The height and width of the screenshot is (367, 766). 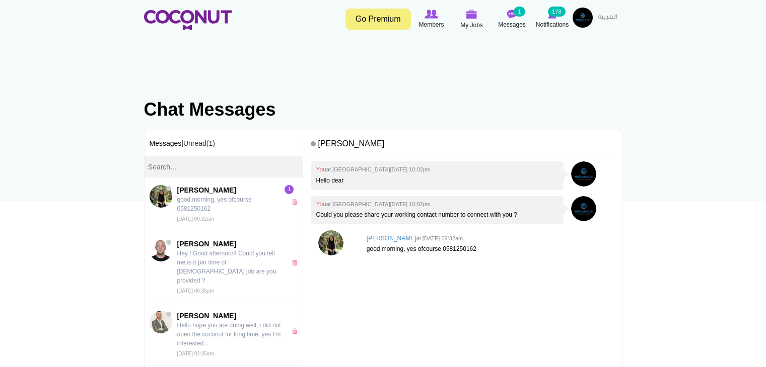 I want to click on img: chloe buyssens, so click(x=161, y=196).